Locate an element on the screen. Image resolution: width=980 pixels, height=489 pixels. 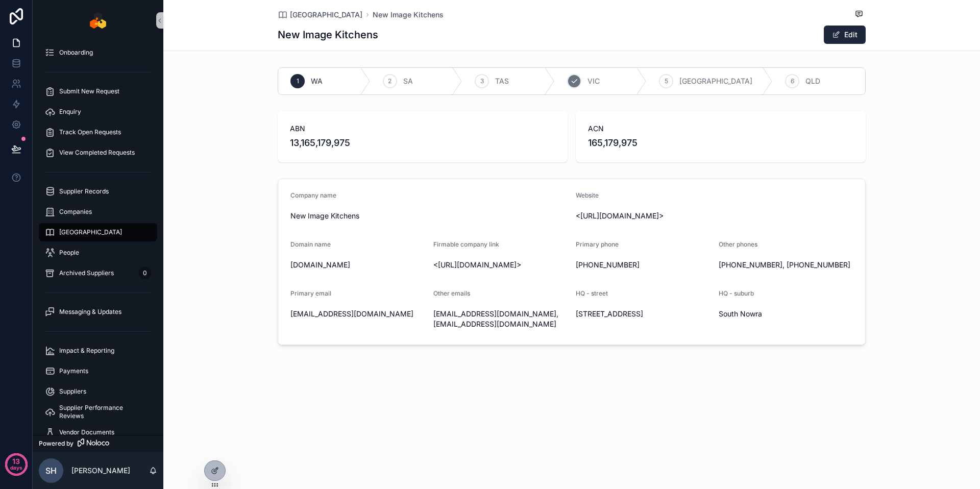
span: Suppliers is located at coordinates (72, 391).